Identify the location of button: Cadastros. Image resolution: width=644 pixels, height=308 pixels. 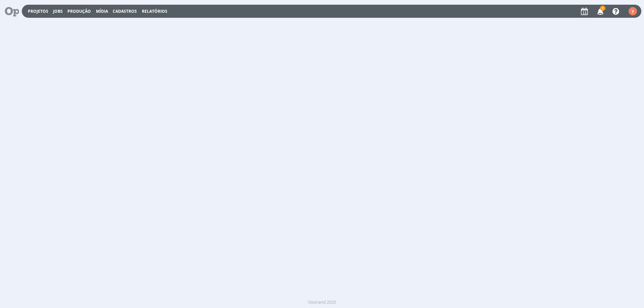
(125, 11).